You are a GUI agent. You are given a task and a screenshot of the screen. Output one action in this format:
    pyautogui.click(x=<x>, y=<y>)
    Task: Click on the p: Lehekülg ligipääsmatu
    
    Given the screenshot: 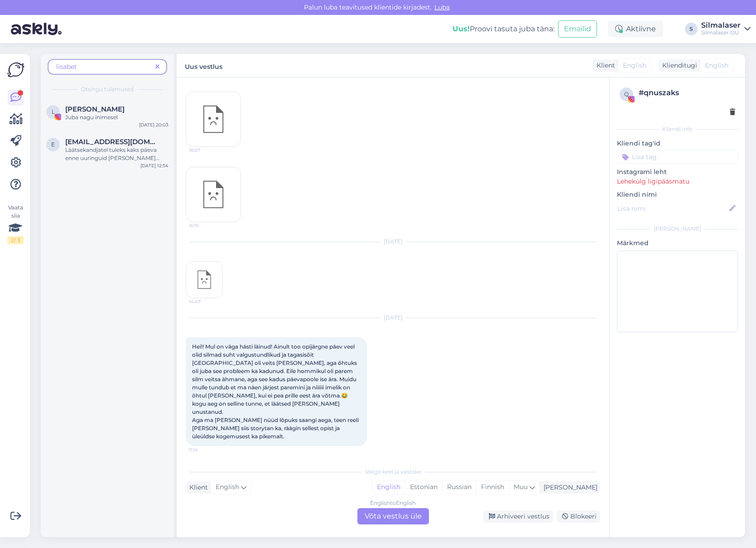 What is the action you would take?
    pyautogui.click(x=677, y=181)
    